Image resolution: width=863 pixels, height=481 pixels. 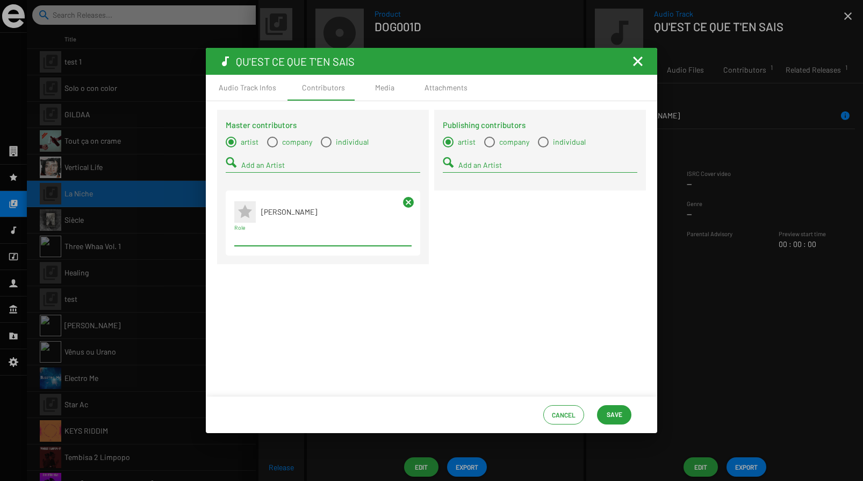 I want to click on h4: Master contributors, so click(x=323, y=125).